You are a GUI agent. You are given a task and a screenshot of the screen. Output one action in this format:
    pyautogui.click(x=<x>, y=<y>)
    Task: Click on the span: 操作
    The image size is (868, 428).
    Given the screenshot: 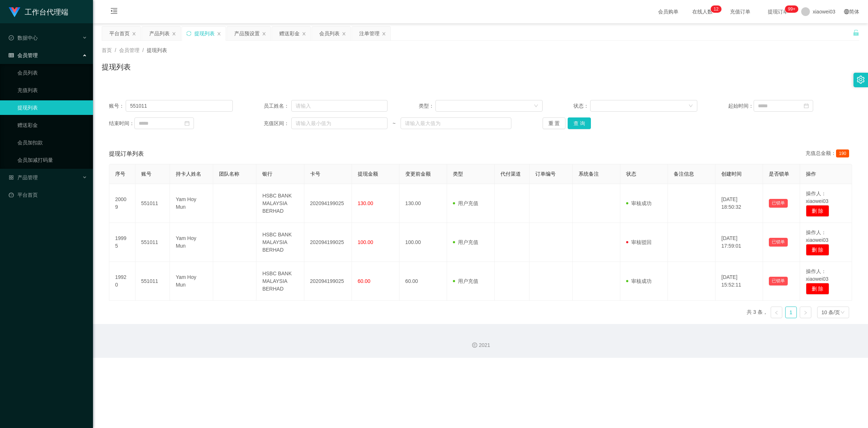 What is the action you would take?
    pyautogui.click(x=811, y=174)
    